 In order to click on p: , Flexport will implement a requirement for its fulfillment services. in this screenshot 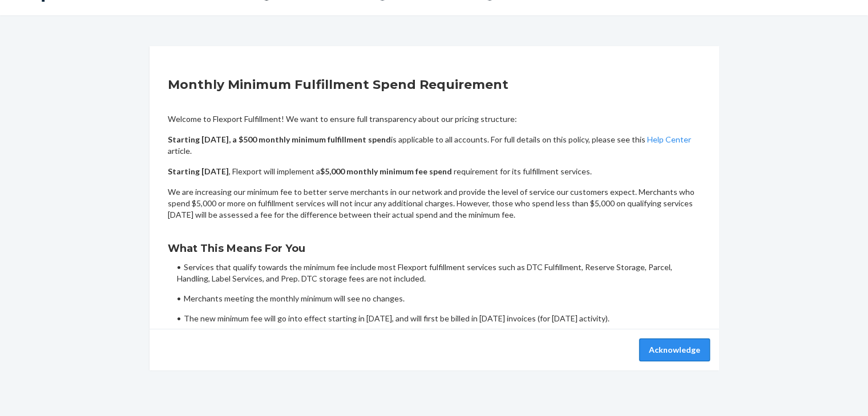, I will do `click(434, 171)`.